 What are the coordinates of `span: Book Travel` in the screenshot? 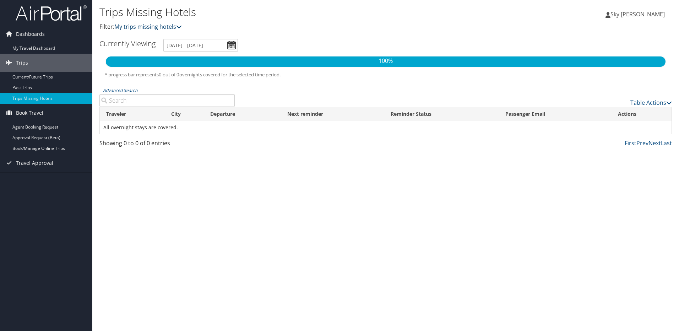 It's located at (29, 113).